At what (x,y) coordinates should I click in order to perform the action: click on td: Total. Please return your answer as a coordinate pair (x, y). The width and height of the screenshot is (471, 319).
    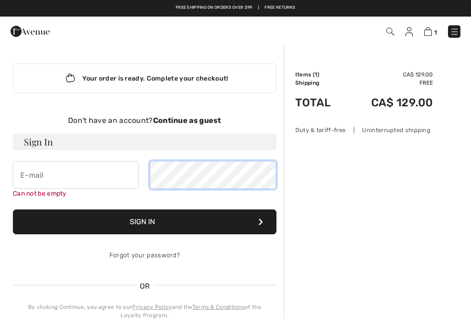
    Looking at the image, I should click on (320, 103).